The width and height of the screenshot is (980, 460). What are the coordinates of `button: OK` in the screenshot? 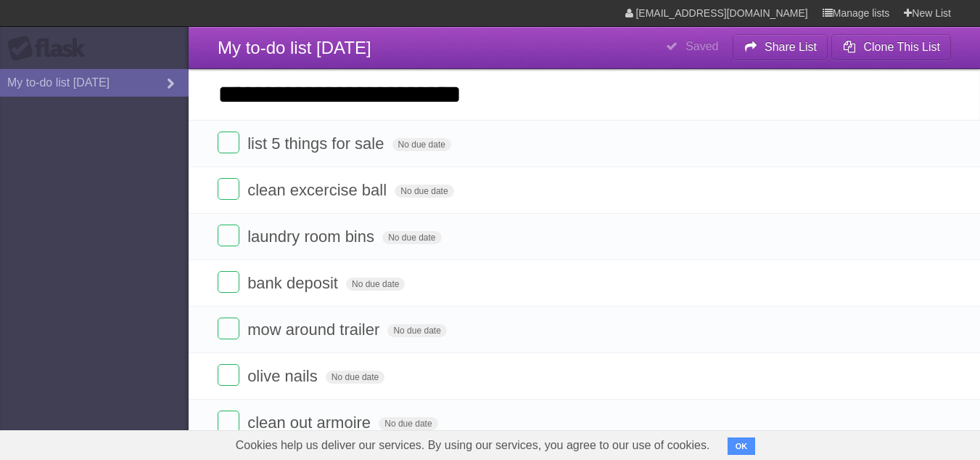 It's located at (741, 446).